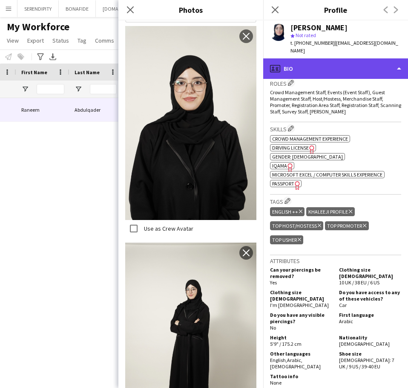  I want to click on h5: Do you have any visible piercings?, so click(301, 318).